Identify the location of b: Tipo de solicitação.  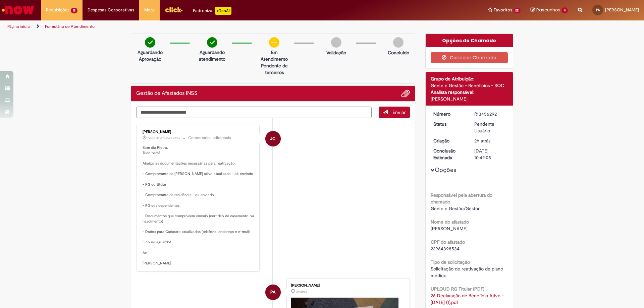
(450, 262).